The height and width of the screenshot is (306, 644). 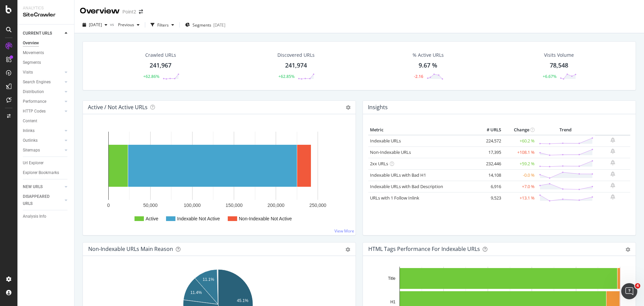 What do you see at coordinates (422, 130) in the screenshot?
I see `th: Metric` at bounding box center [422, 130].